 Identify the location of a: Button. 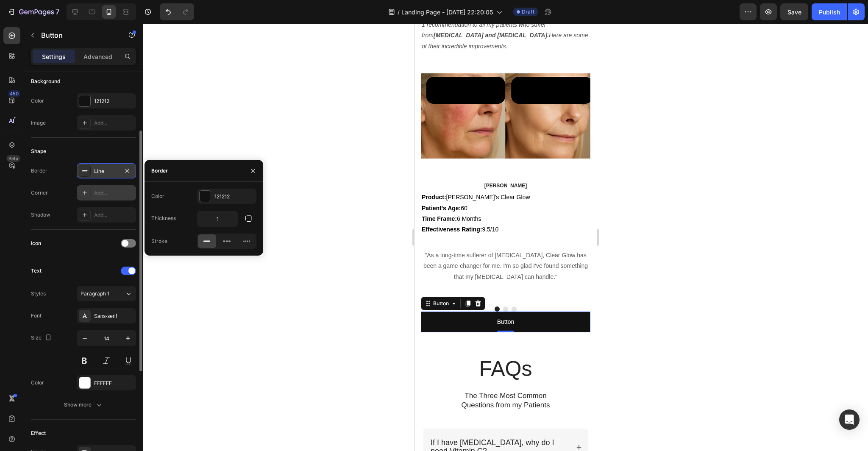
(91, 298).